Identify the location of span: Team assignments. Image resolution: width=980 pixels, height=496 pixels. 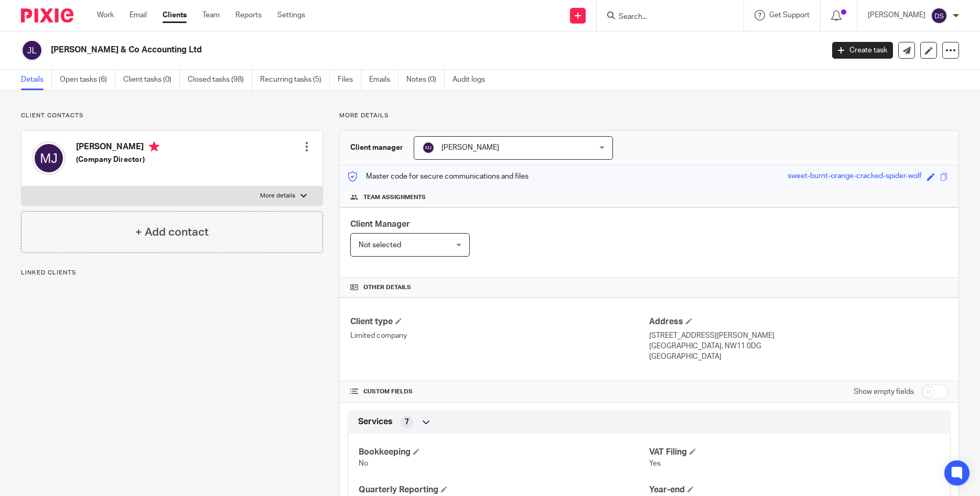
(394, 198).